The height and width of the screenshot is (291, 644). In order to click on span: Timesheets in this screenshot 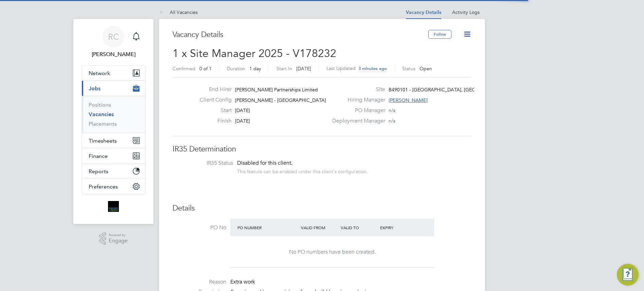, I will do `click(103, 141)`.